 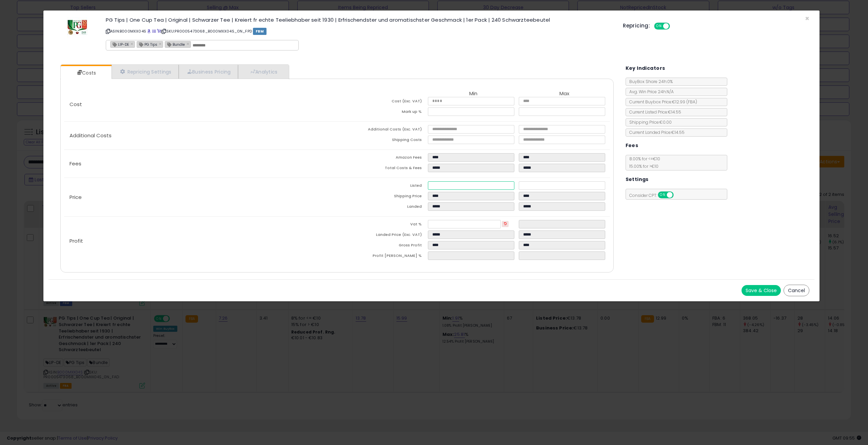 What do you see at coordinates (655, 132) in the screenshot?
I see `span: Current Landed Price: €14.55` at bounding box center [655, 132].